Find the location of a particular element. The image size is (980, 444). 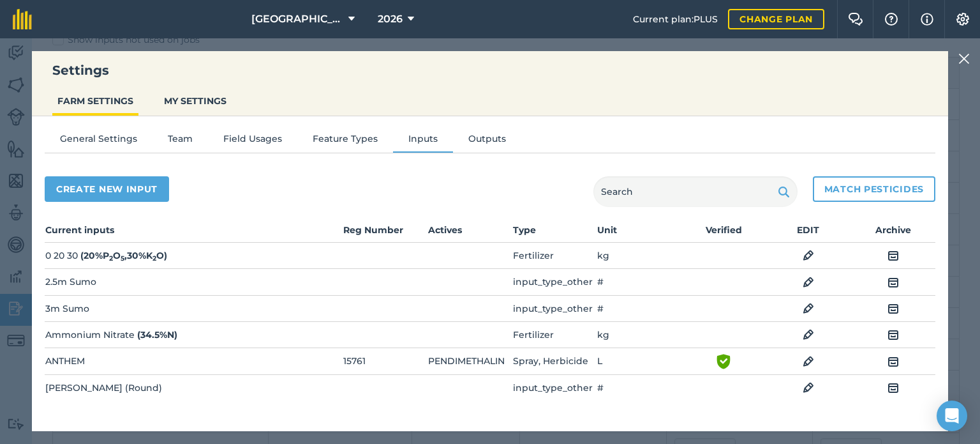

button: Match pesticides is located at coordinates (874, 189).